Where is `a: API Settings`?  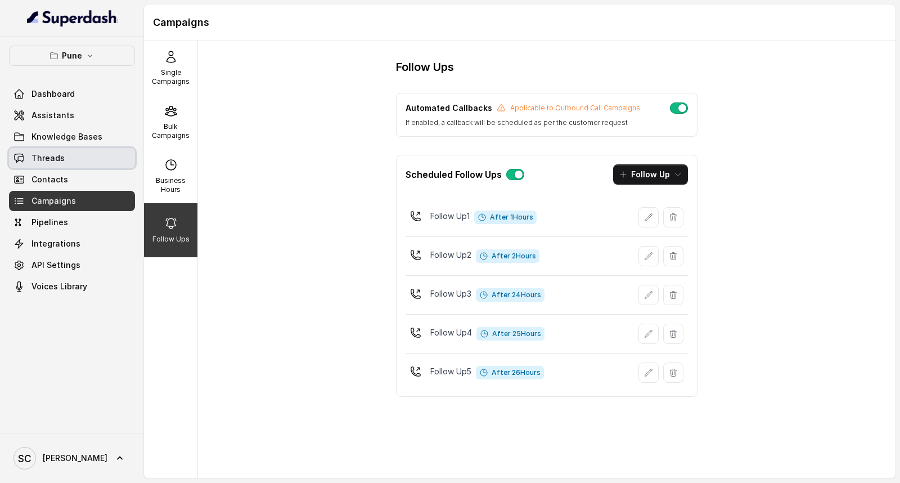 a: API Settings is located at coordinates (72, 265).